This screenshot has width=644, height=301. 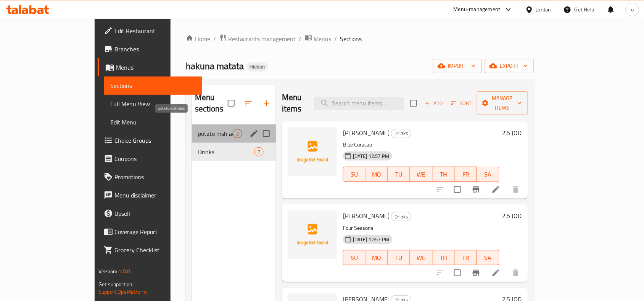 I want to click on span: Sort, so click(x=461, y=103).